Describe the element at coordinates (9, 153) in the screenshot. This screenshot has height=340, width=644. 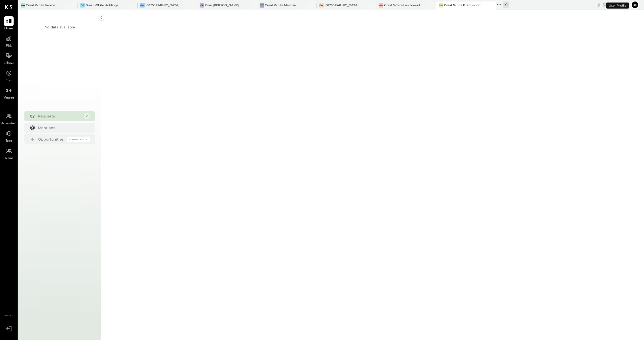
I see `a: Teams` at that location.